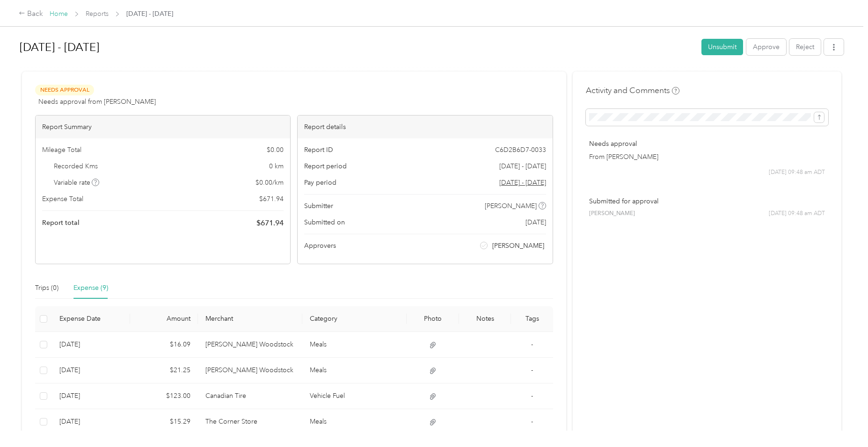 This screenshot has height=447, width=868. Describe the element at coordinates (276, 166) in the screenshot. I see `span: 0 km` at that location.